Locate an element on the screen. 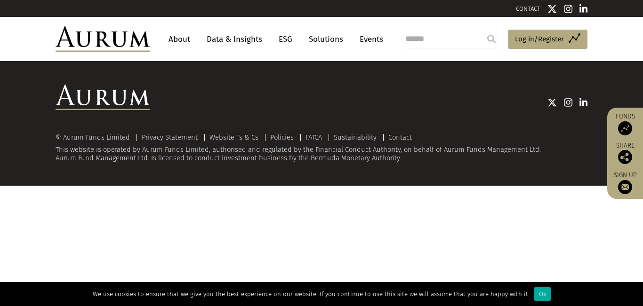  img: Sign up to our newsletter is located at coordinates (625, 187).